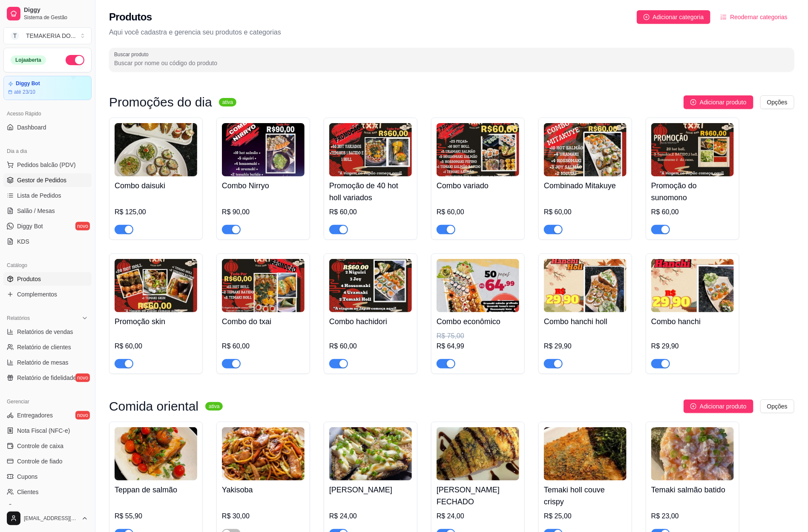  What do you see at coordinates (452, 63) in the screenshot?
I see `input: Buscar produto` at bounding box center [452, 63].